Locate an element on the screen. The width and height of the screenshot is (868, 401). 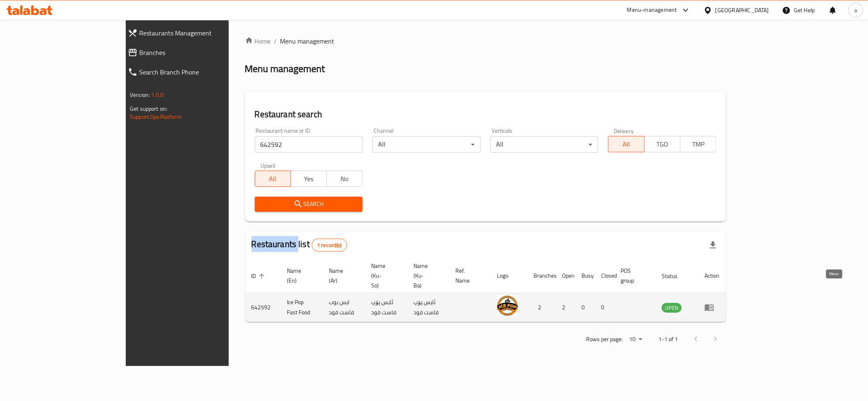
span: No is located at coordinates (344, 179).